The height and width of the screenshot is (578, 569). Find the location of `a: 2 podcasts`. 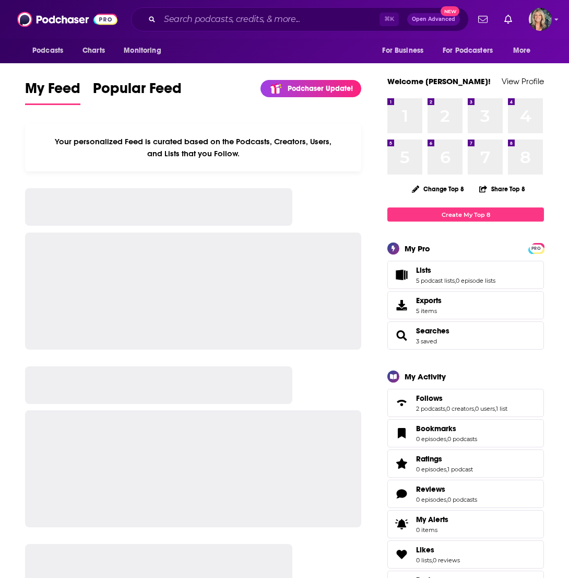

a: 2 podcasts is located at coordinates (431, 408).